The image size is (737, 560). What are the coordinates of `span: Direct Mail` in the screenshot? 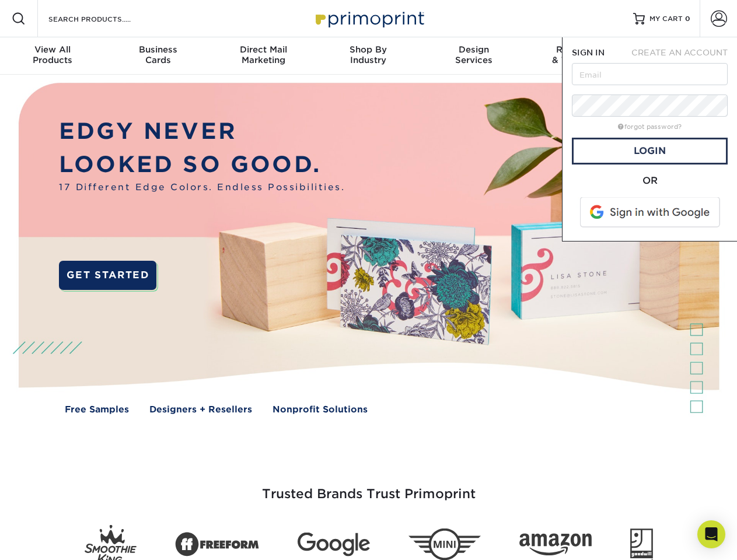 It's located at (264, 49).